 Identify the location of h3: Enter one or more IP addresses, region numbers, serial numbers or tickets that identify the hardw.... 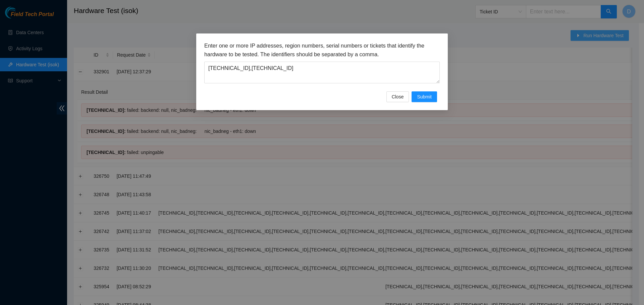
(322, 50).